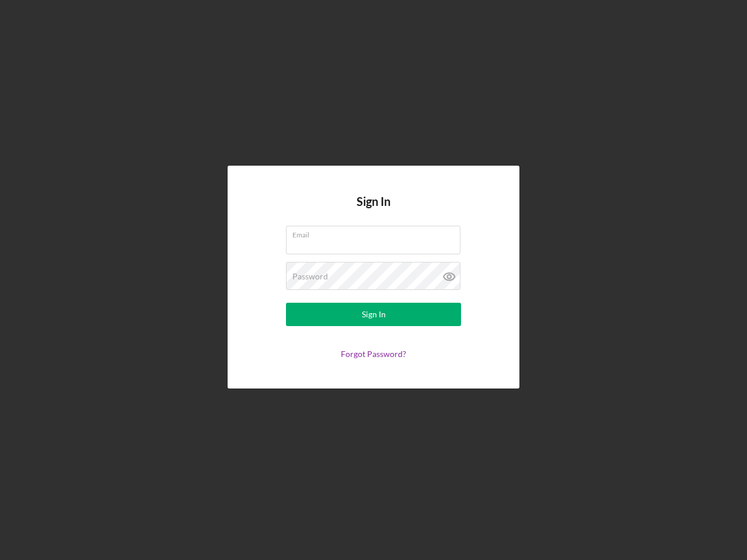 The width and height of the screenshot is (747, 560). Describe the element at coordinates (377, 233) in the screenshot. I see `label: Email` at that location.